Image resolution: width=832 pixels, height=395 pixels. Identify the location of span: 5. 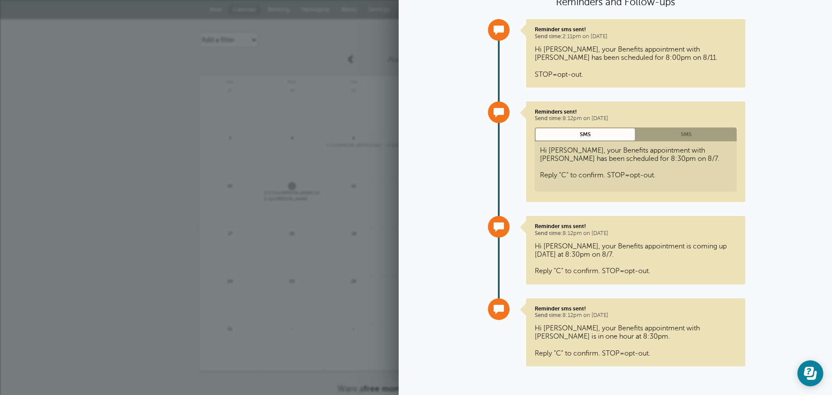
(354, 137).